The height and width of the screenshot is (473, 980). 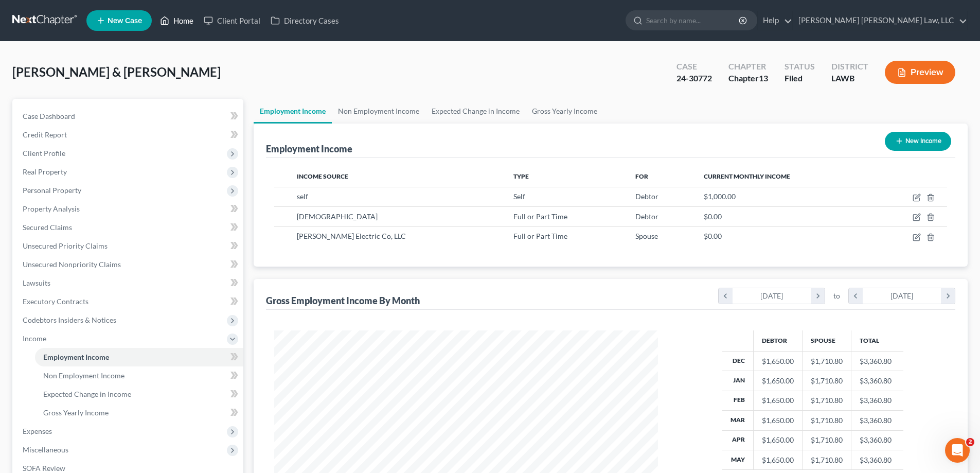 I want to click on th: Debtor, so click(x=777, y=341).